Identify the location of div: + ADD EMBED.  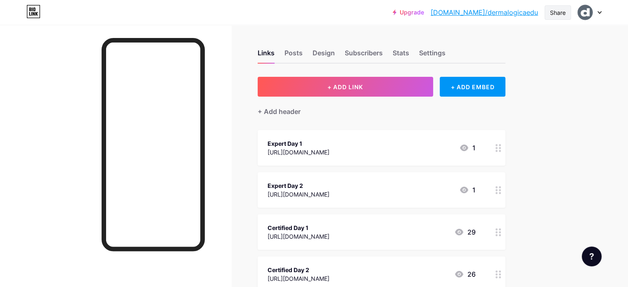
(473, 87).